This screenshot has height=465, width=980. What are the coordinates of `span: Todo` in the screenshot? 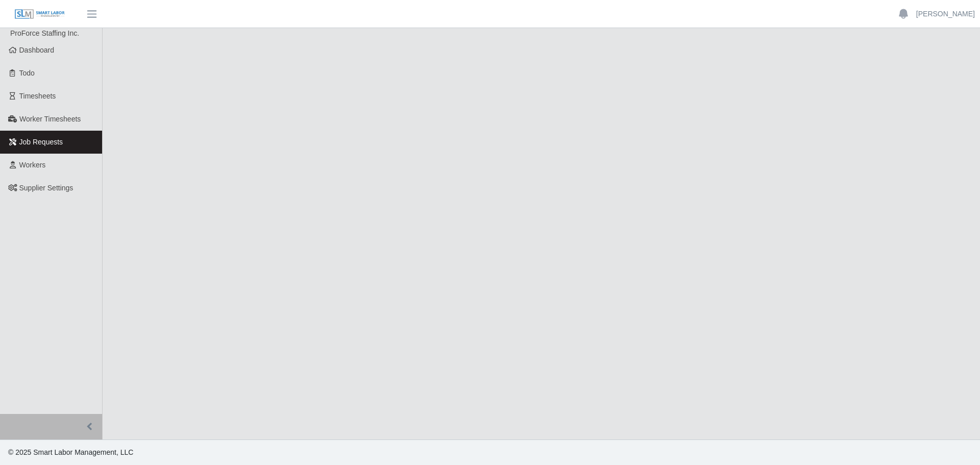 It's located at (27, 73).